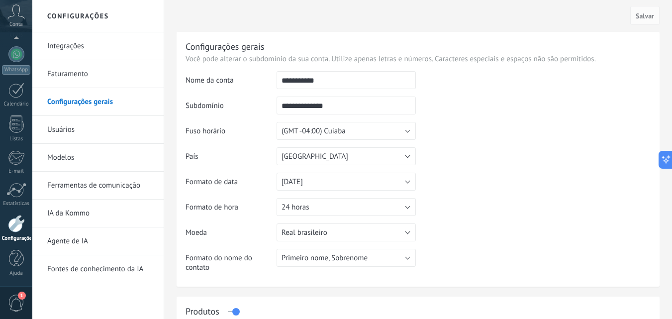 This screenshot has width=672, height=319. Describe the element at coordinates (231, 210) in the screenshot. I see `td: Formato de hora` at that location.